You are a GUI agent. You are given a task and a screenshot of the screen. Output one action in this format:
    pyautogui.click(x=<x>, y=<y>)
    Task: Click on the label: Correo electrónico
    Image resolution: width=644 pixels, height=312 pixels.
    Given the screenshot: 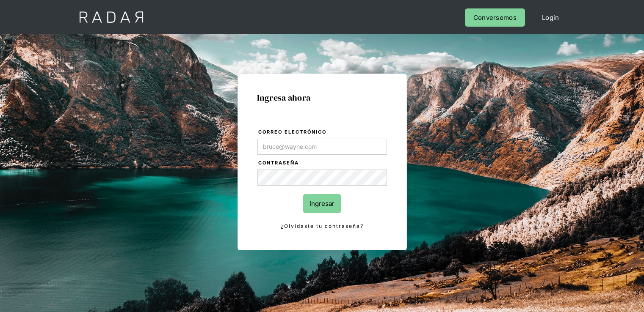 What is the action you would take?
    pyautogui.click(x=323, y=133)
    